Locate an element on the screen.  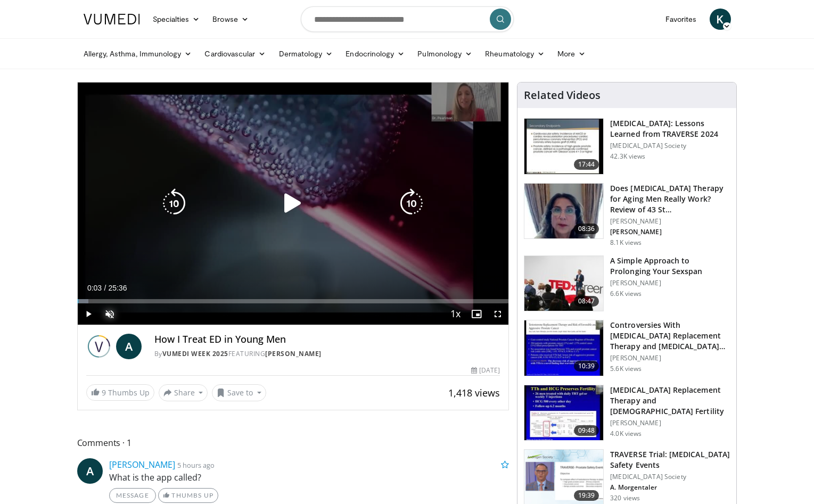
span: 19:39 is located at coordinates (587, 496).